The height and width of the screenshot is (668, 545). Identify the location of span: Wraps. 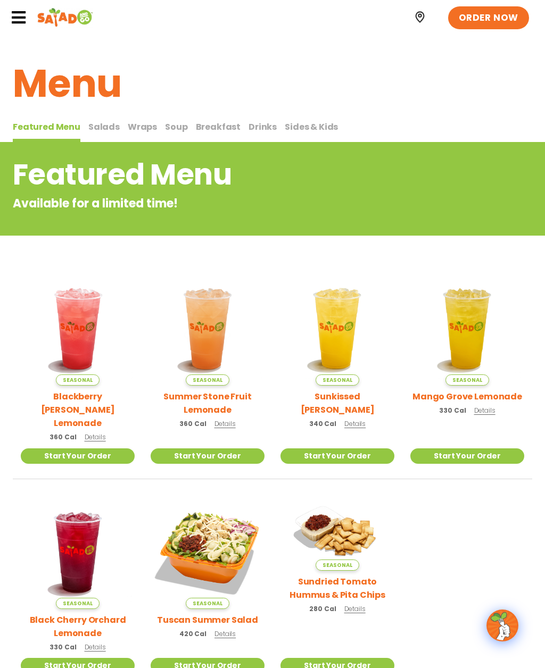
(142, 127).